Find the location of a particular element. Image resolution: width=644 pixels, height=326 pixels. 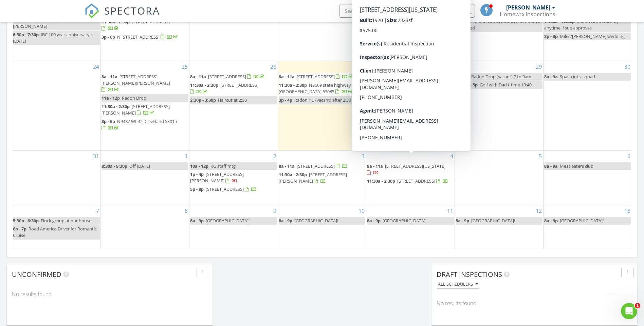

a: Go to September 3, 2025 is located at coordinates (363, 156).